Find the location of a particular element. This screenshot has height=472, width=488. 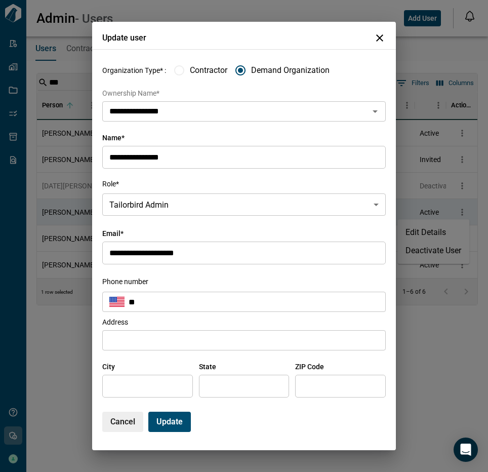

p: Contractor is located at coordinates (208, 70).